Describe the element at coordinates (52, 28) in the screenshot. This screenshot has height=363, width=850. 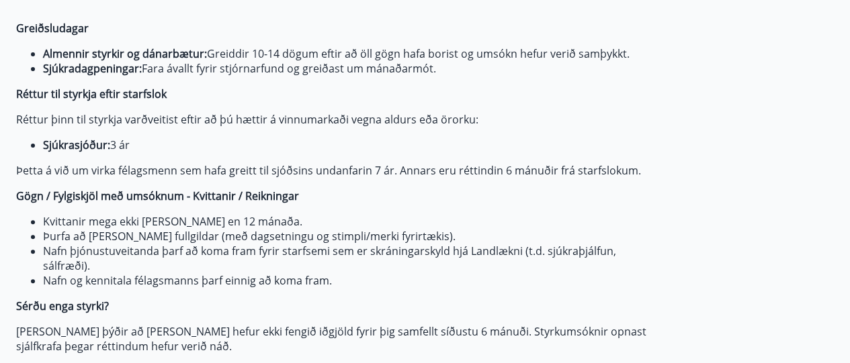
I see `strong: Greiðsludagar` at that location.